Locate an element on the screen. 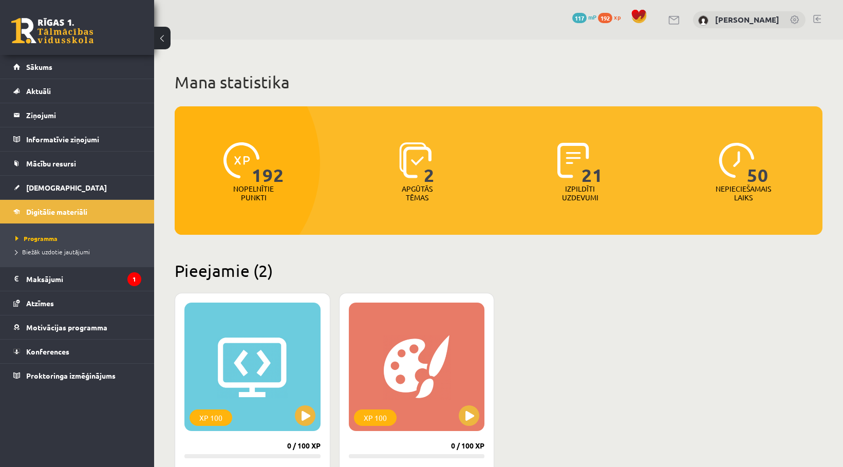 The image size is (843, 467). h1: Mana statistika is located at coordinates (498, 82).